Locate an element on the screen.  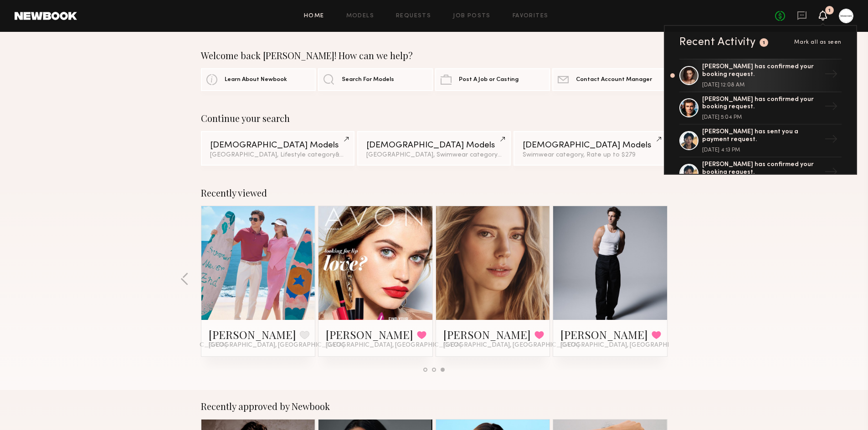
span: Post A Job or Casting is located at coordinates (488, 80).